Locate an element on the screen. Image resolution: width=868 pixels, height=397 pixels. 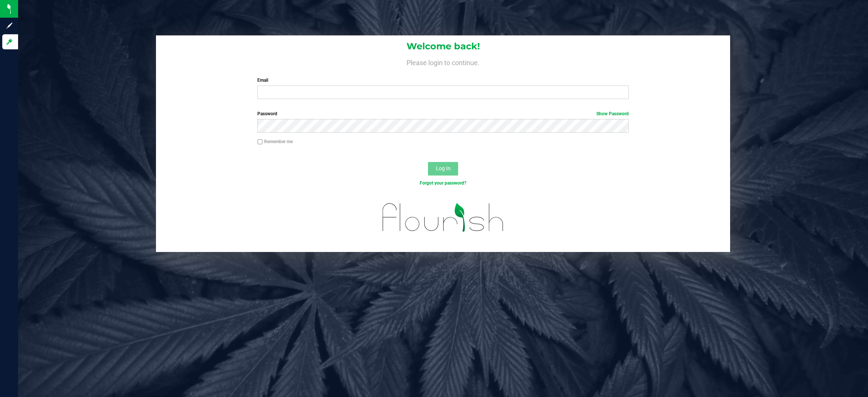
label: Remember me is located at coordinates (275, 142).